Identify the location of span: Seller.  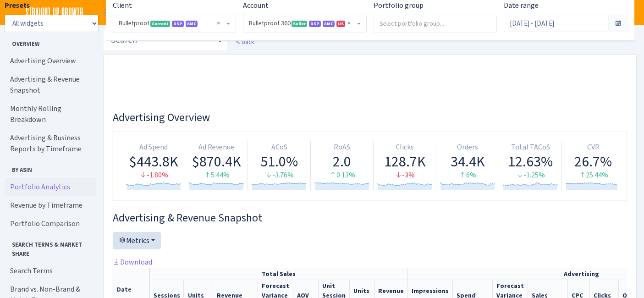
(299, 24).